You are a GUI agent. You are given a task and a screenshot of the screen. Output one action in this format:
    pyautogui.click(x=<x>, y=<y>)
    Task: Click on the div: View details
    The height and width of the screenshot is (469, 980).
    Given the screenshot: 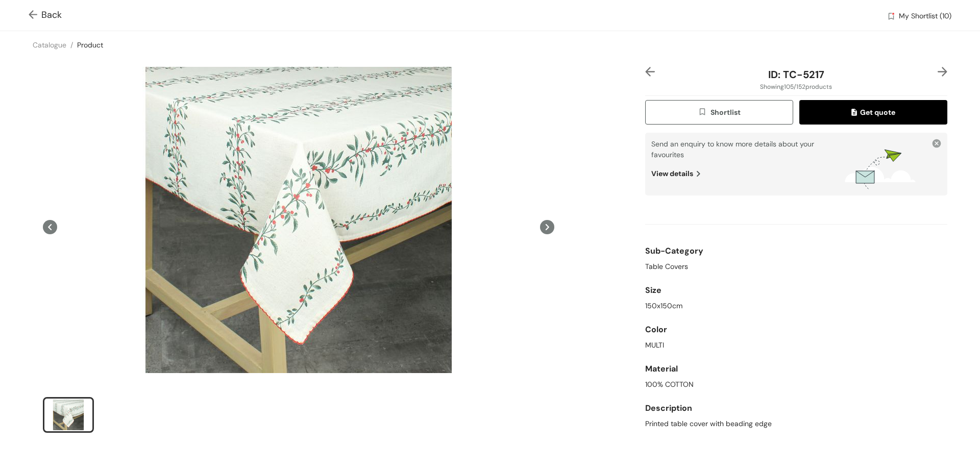 What is the action you would take?
    pyautogui.click(x=748, y=169)
    